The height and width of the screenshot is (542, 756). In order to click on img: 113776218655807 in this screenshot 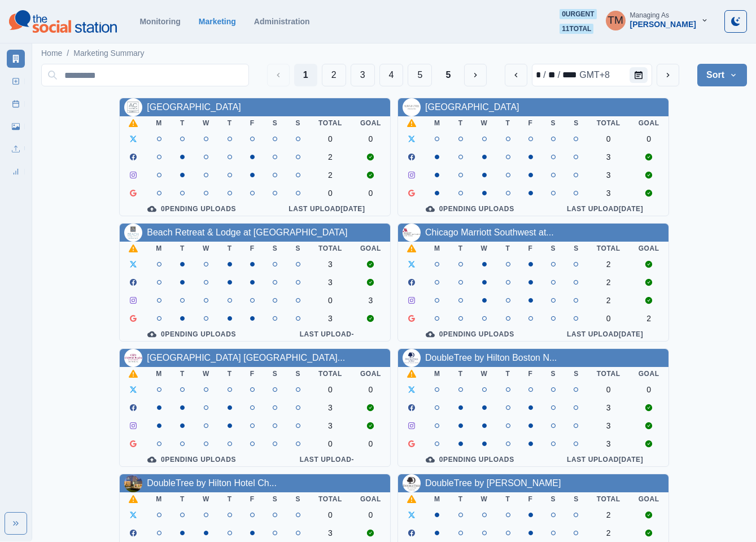, I will do `click(133, 232)`.